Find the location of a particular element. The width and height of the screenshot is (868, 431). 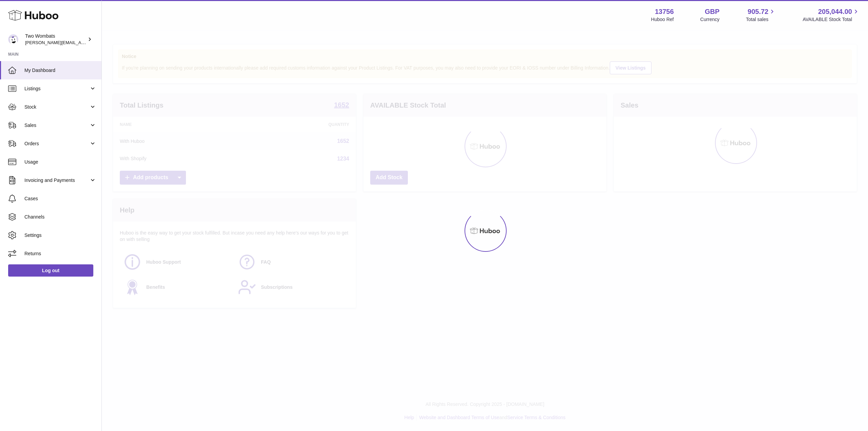

span: AVAILABLE Stock Total is located at coordinates (831, 19).